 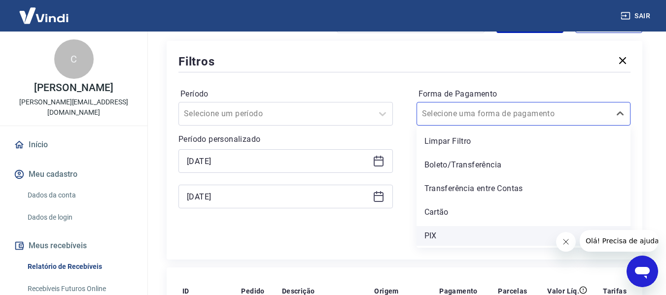 What do you see at coordinates (79, 195) in the screenshot?
I see `a: Dados da conta` at bounding box center [79, 195].